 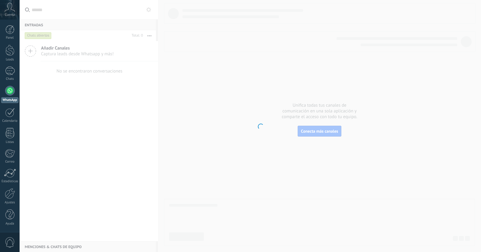 I want to click on span: Cuenta, so click(x=10, y=15).